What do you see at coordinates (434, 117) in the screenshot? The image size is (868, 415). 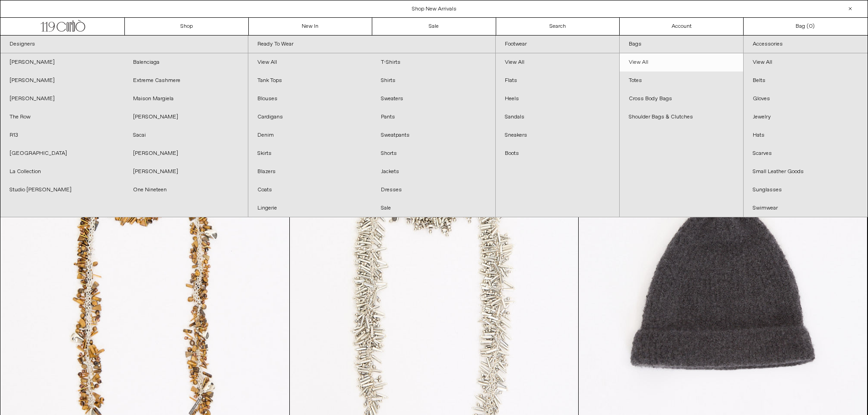 I see `a: Pants` at bounding box center [434, 117].